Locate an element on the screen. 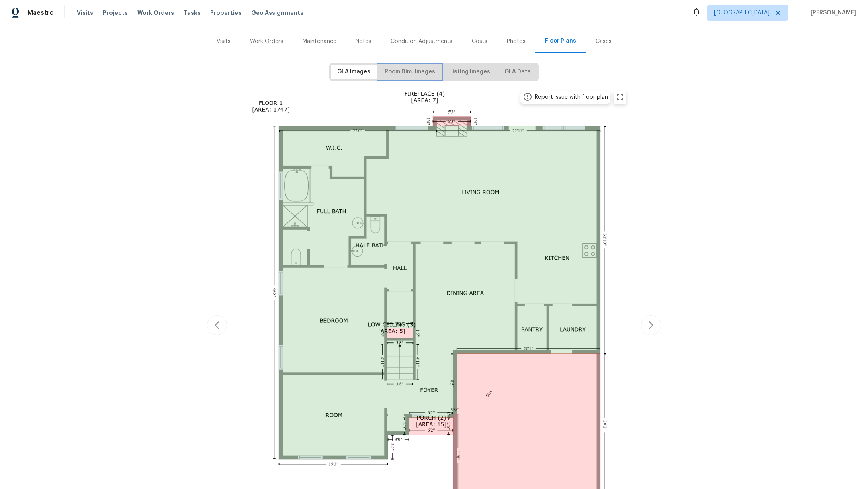  span: Work Orders is located at coordinates (155, 13).